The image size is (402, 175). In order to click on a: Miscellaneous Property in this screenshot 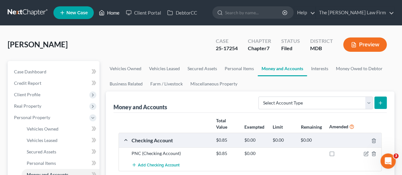, I will do `click(214, 84)`.